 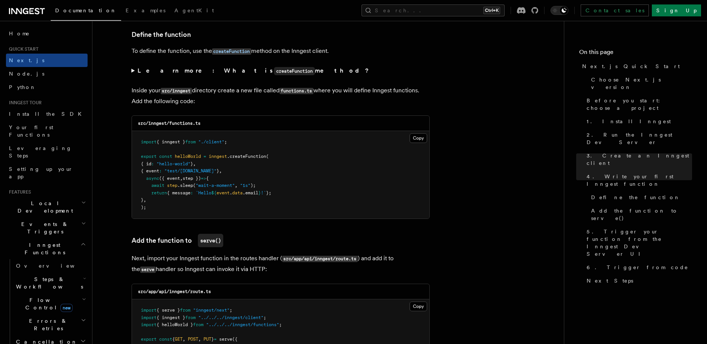 I want to click on span: inngest, so click(x=218, y=156).